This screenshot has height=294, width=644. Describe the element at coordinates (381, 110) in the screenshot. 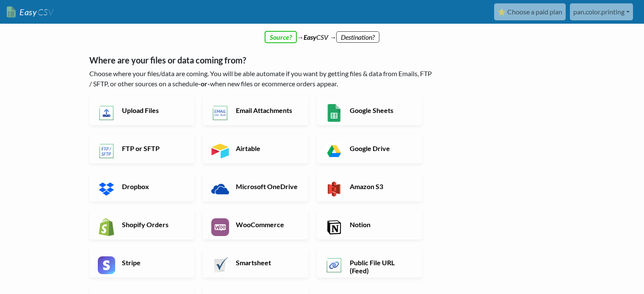

I see `h6: Google Sheets` at that location.